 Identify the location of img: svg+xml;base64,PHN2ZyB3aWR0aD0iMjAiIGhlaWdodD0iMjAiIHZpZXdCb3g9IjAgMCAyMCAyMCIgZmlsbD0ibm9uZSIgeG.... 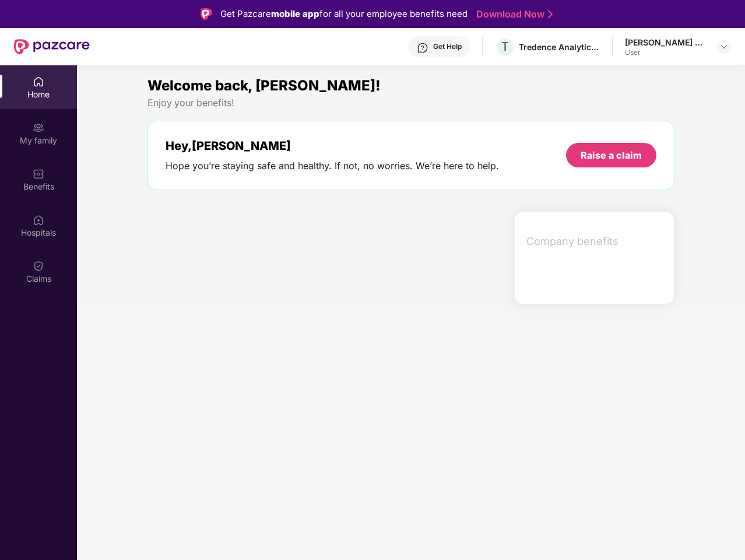
(39, 128).